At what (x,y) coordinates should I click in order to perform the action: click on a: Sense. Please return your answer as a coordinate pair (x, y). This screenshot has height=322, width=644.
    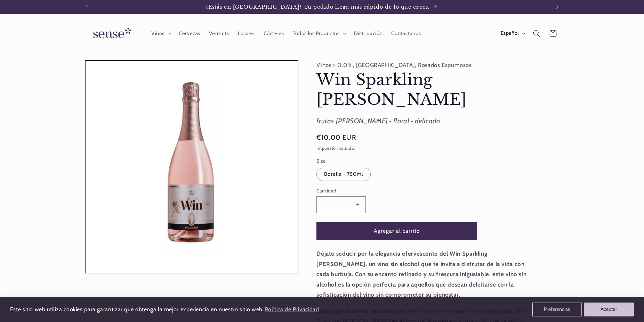
    Looking at the image, I should click on (111, 33).